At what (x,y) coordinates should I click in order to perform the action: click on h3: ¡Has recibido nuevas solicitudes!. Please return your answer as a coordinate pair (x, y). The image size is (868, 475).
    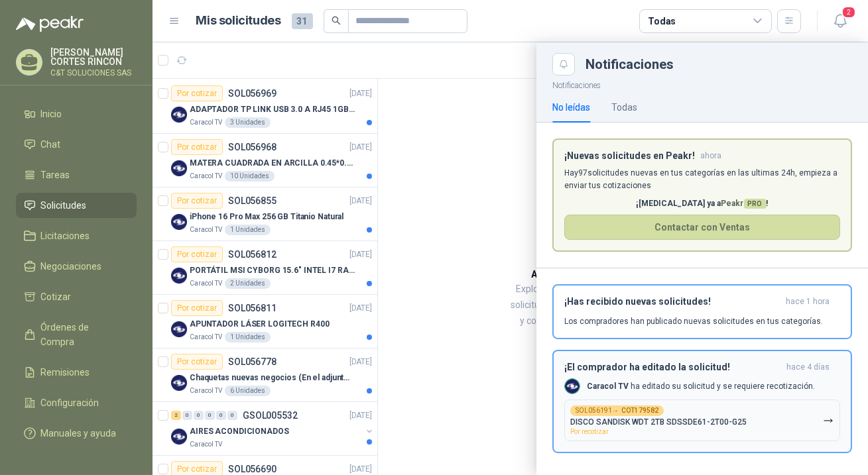
    Looking at the image, I should click on (673, 301).